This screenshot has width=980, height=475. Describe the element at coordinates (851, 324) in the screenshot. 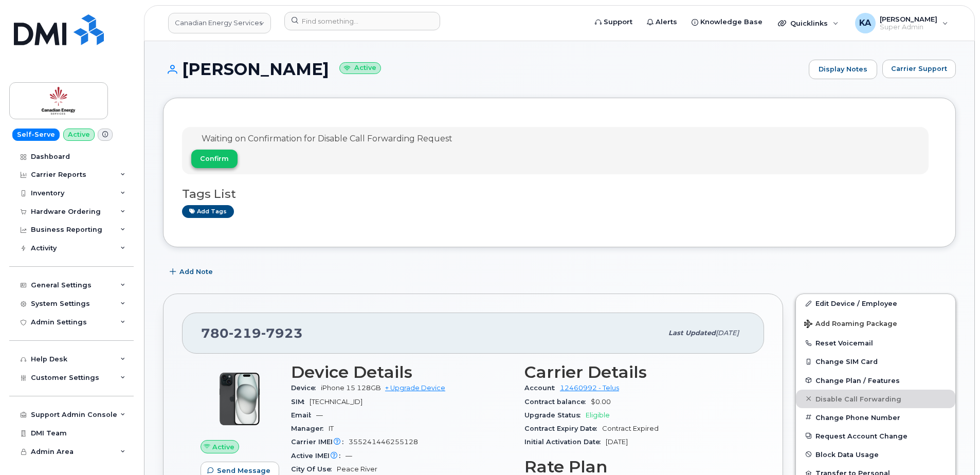

I see `span: Add Roaming Package` at that location.